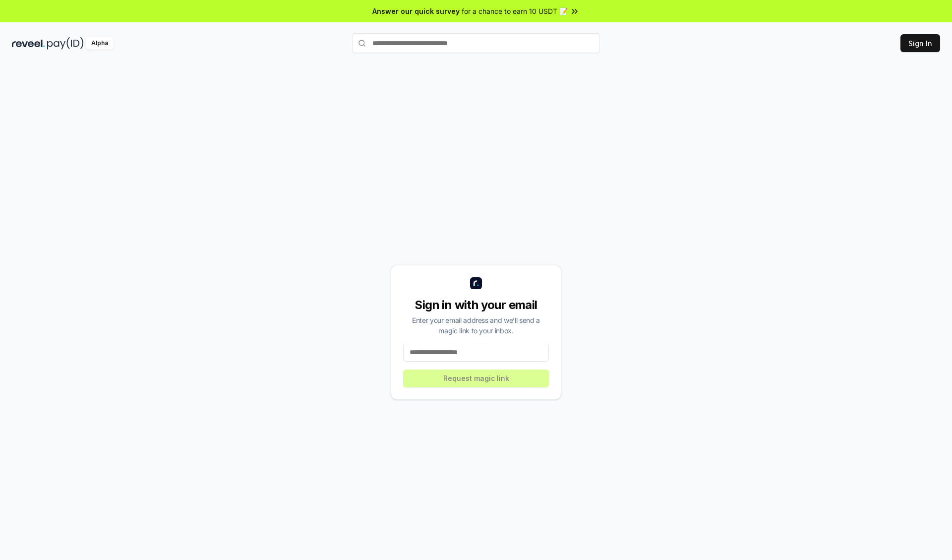 The height and width of the screenshot is (560, 952). Describe the element at coordinates (65, 43) in the screenshot. I see `img: pay_id` at that location.